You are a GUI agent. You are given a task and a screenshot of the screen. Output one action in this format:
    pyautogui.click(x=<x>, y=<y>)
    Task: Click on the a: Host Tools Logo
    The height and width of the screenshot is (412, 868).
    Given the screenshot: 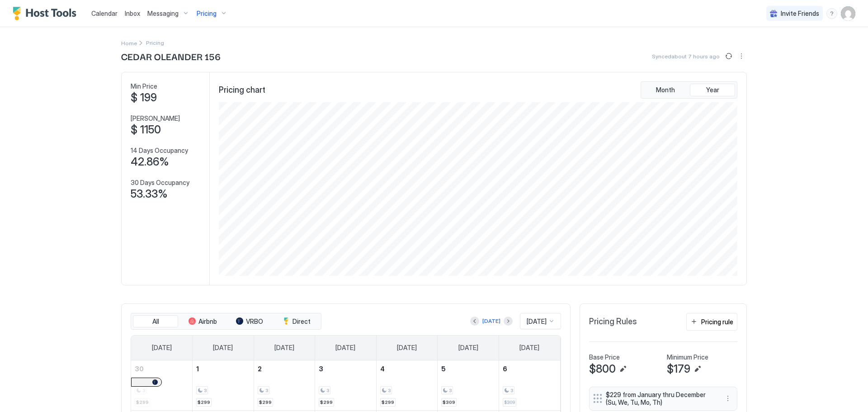 What is the action you would take?
    pyautogui.click(x=46, y=14)
    